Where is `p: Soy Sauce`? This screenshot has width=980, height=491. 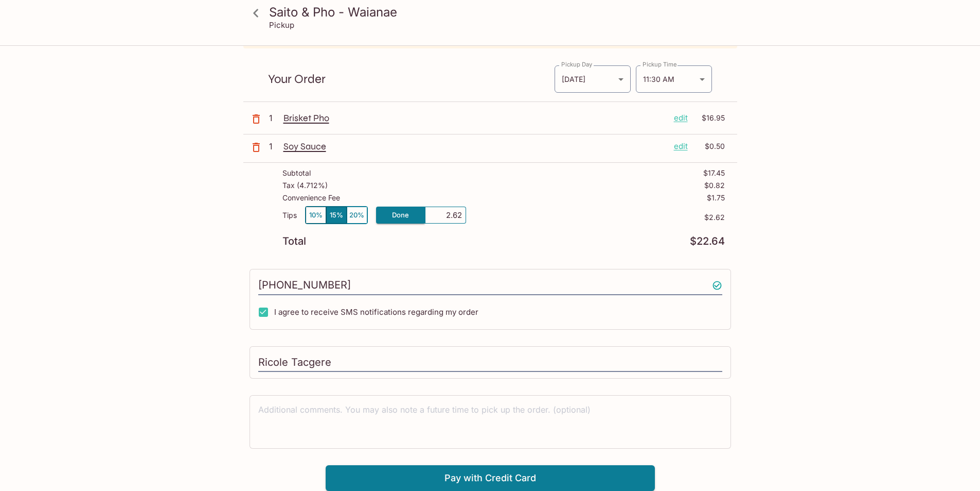 p: Soy Sauce is located at coordinates (474, 146).